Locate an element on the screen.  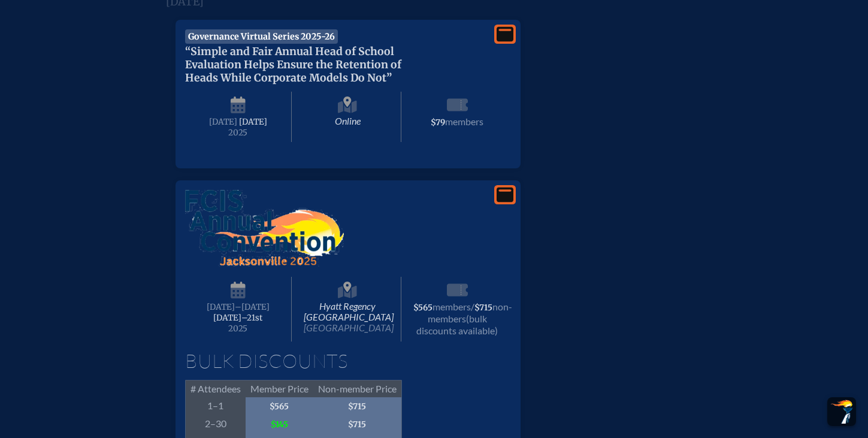
button: Scroll Top is located at coordinates (842, 412).